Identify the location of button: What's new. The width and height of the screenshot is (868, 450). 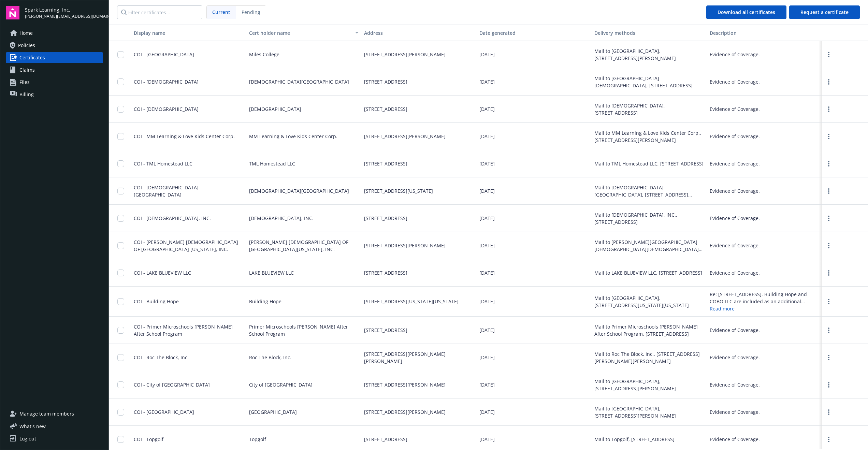
(31, 426).